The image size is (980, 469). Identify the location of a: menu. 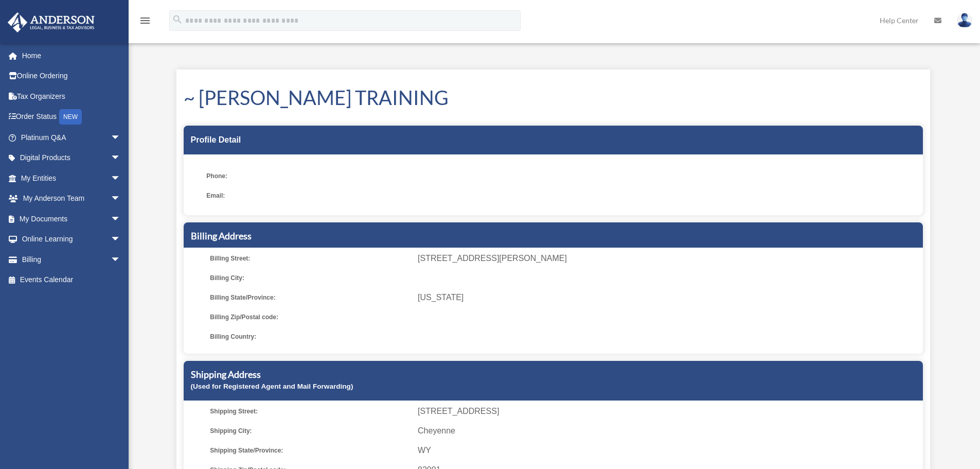
(145, 22).